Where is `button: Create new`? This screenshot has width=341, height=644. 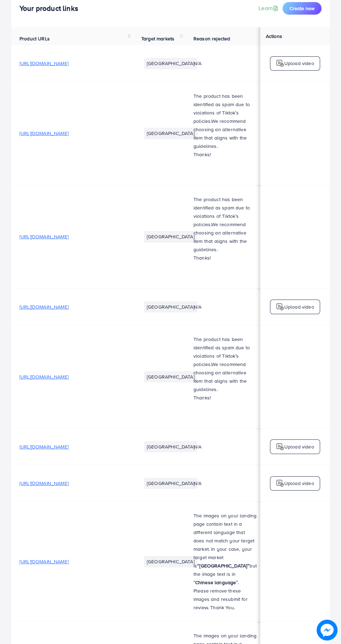 button: Create new is located at coordinates (302, 8).